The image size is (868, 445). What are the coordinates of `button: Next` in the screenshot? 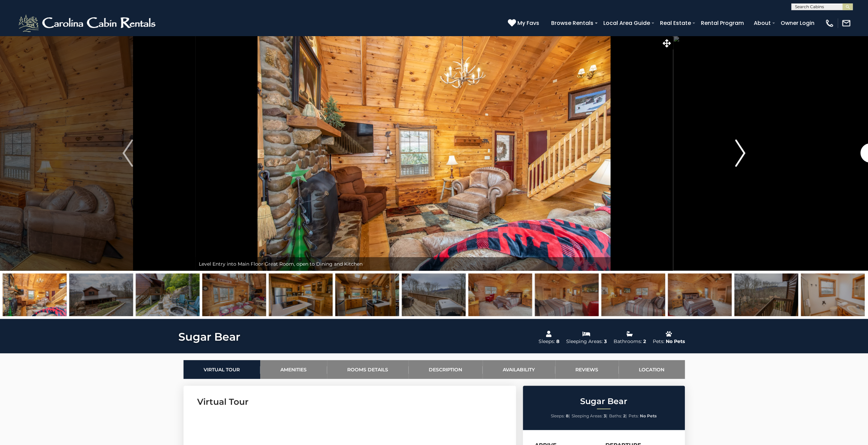 It's located at (740, 153).